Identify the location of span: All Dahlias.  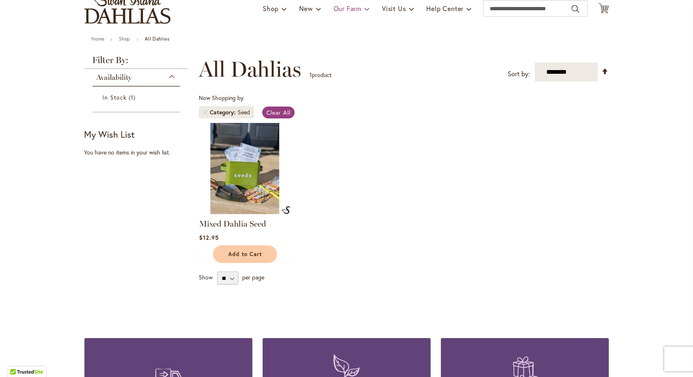
(250, 69).